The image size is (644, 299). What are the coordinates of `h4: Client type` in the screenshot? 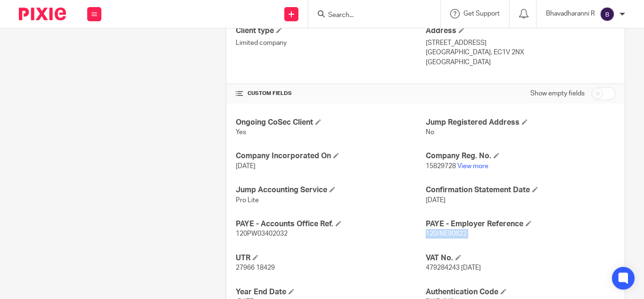 It's located at (331, 31).